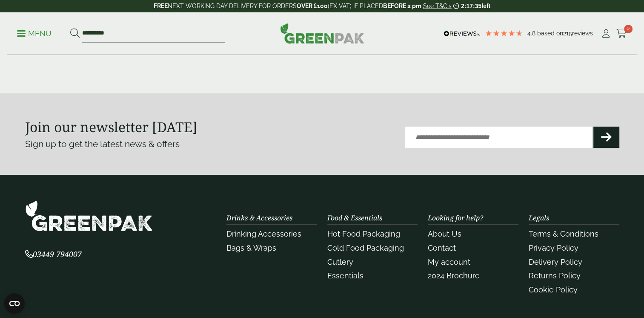  What do you see at coordinates (251, 247) in the screenshot?
I see `a: Bags & Wraps` at bounding box center [251, 247].